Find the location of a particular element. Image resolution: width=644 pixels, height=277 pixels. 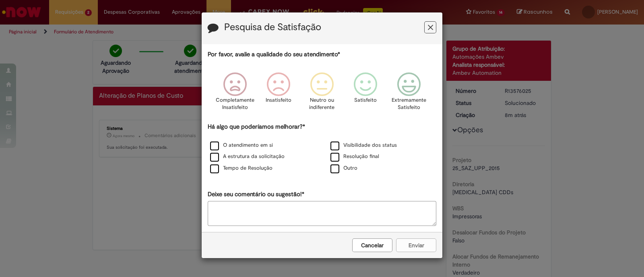

p: Neutro ou indiferente is located at coordinates (322, 104).